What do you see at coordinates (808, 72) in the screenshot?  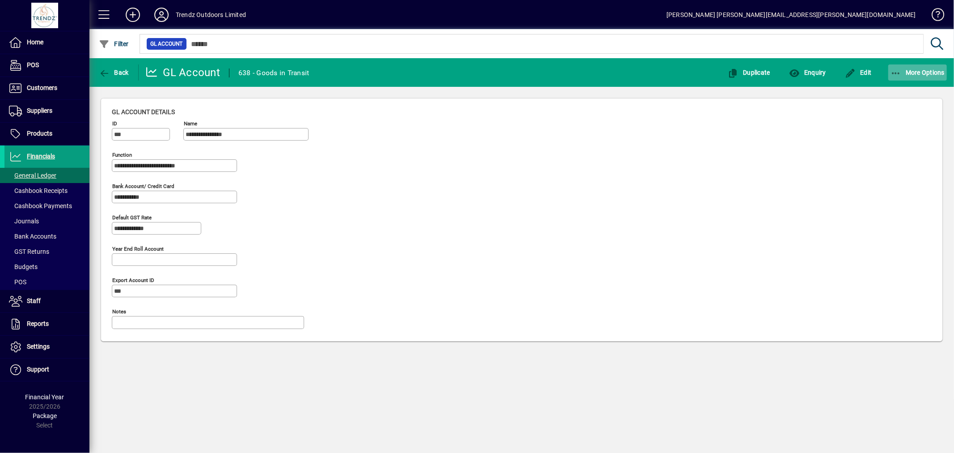 I see `span: Enquiry` at bounding box center [808, 72].